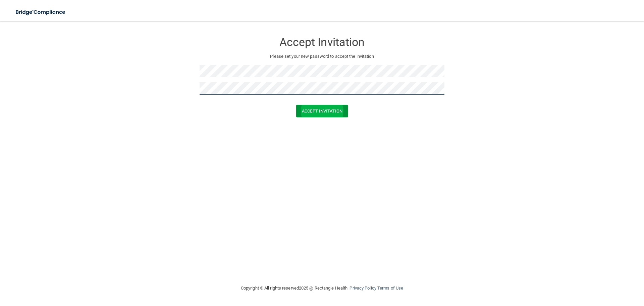  I want to click on button: Accept Invitation, so click(322, 111).